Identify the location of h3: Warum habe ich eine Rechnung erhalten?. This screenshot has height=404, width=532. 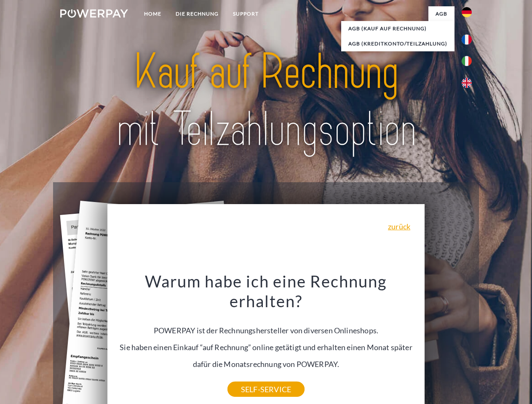
(266, 291).